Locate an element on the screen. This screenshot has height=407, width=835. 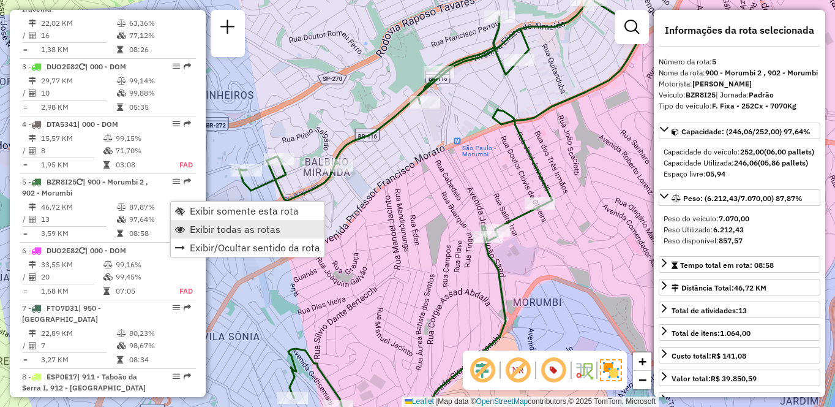
div: Espaço livre: is located at coordinates (740, 174).